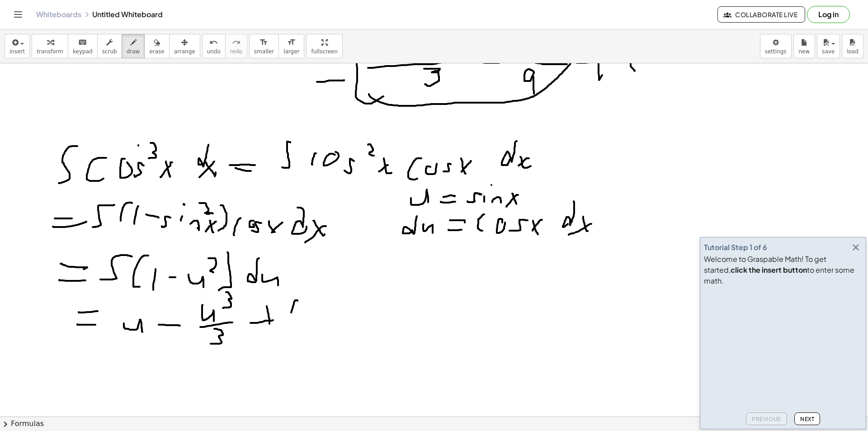 Image resolution: width=868 pixels, height=431 pixels. I want to click on span: transform, so click(50, 52).